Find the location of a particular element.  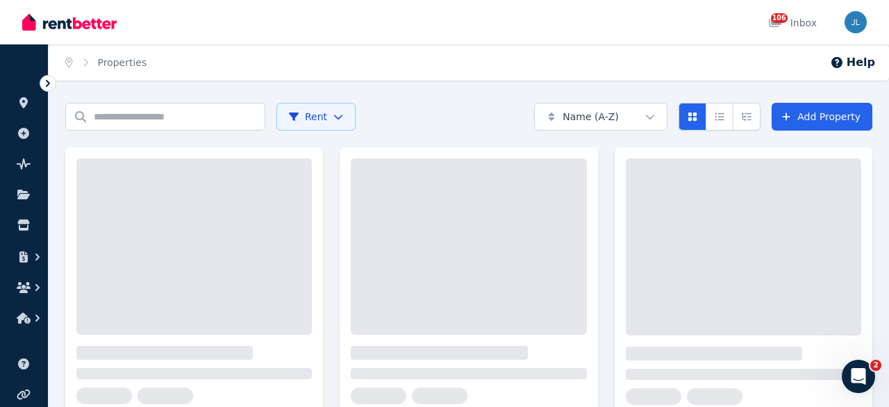

button: Help is located at coordinates (852, 62).